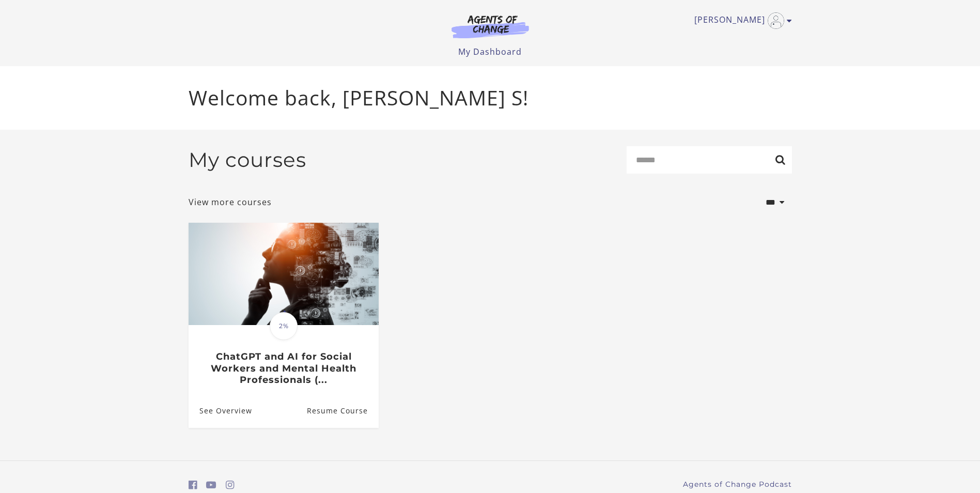 This screenshot has height=493, width=980. Describe the element at coordinates (342, 410) in the screenshot. I see `a: ChatGPT and AI for Social Workers and Mental Health Professionals (...: Resume Course` at that location.